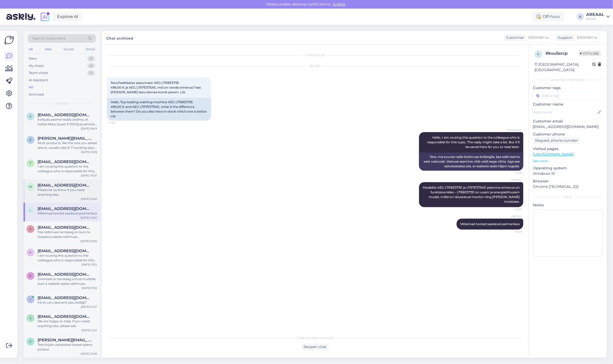 The image size is (613, 364). I want to click on p: Customer phone, so click(568, 134).